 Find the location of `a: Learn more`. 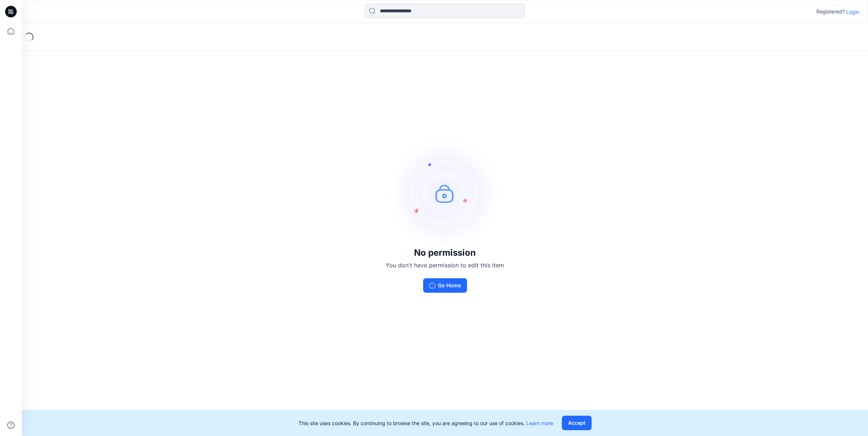

a: Learn more is located at coordinates (540, 423).